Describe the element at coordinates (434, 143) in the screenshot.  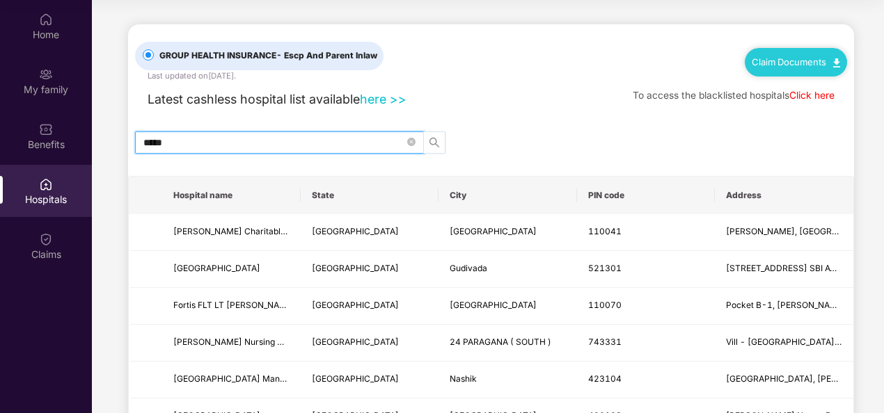
I see `button: search` at that location.